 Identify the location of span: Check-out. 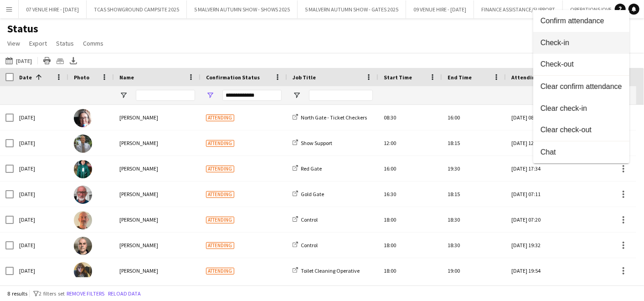
(581, 64).